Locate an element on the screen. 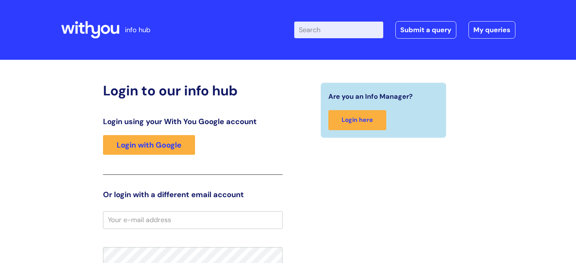  input: Your e-mail address is located at coordinates (193, 220).